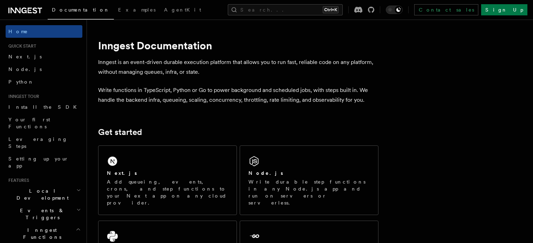  What do you see at coordinates (44, 143) in the screenshot?
I see `a: Leveraging Steps` at bounding box center [44, 143].